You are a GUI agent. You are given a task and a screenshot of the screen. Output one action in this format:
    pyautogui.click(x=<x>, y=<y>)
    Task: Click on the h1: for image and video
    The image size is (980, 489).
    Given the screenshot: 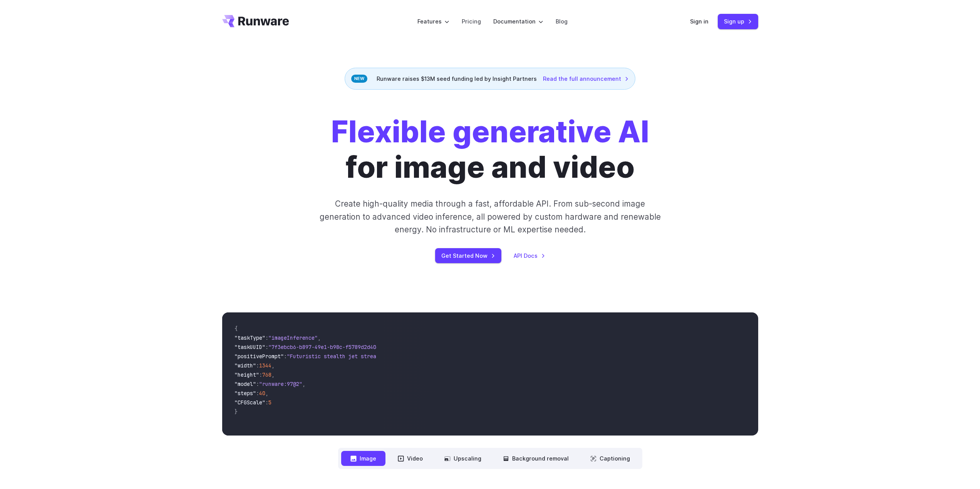 What is the action you would take?
    pyautogui.click(x=490, y=150)
    